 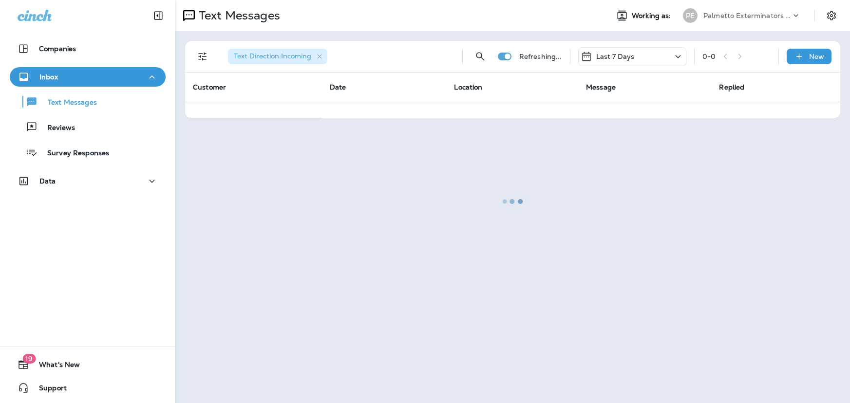 What do you see at coordinates (88, 127) in the screenshot?
I see `button: Reviews` at bounding box center [88, 127].